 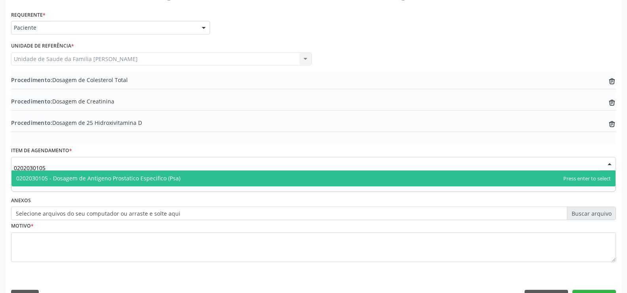 What do you see at coordinates (104, 28) in the screenshot?
I see `span: Paciente` at bounding box center [104, 28].